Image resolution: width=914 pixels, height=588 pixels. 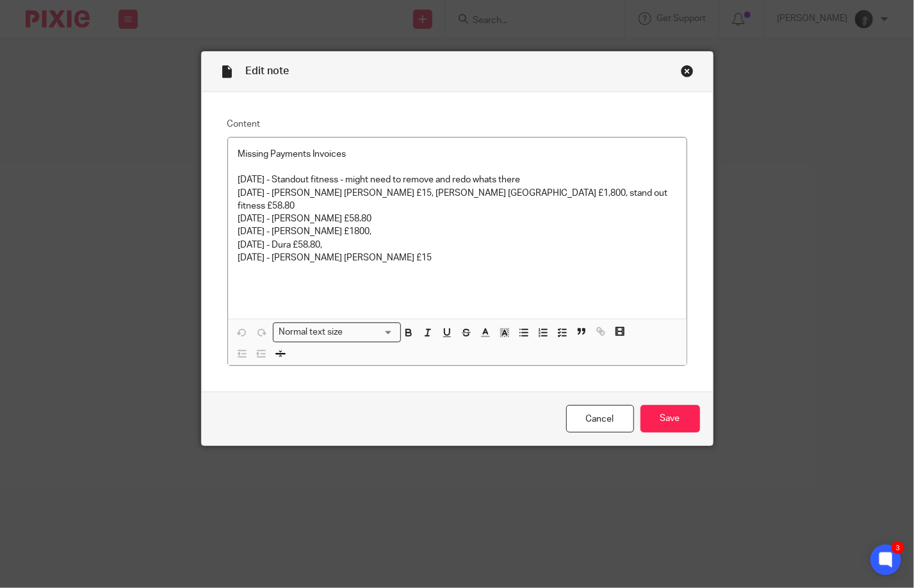 I want to click on span: Edit note, so click(x=268, y=71).